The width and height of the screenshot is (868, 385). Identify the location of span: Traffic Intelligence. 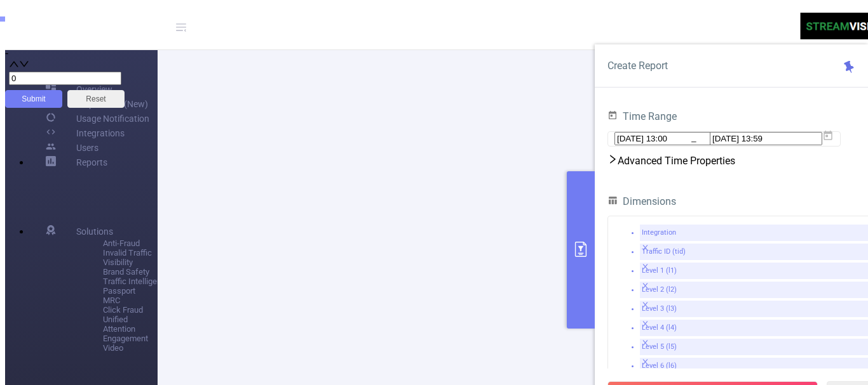
(153, 281).